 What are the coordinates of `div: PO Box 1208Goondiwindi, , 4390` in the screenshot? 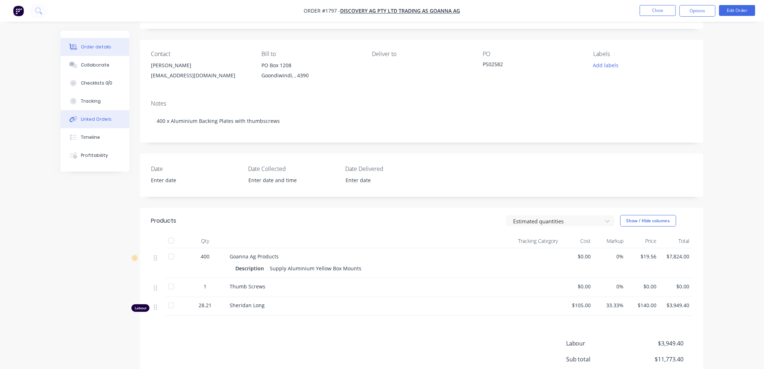 It's located at (311, 72).